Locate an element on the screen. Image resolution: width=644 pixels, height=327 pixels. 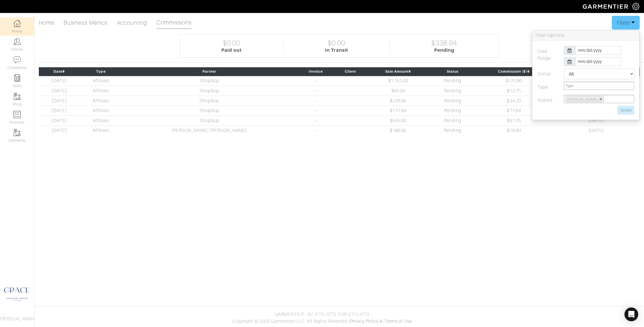
th: Invoice is located at coordinates (316, 71).